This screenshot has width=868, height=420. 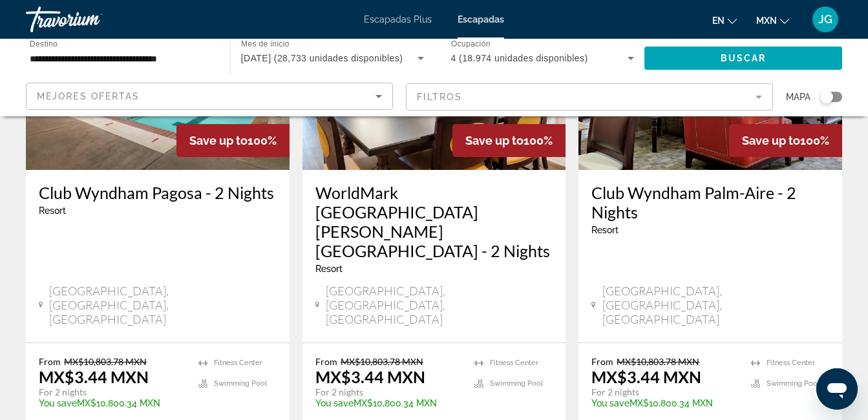 I want to click on span: Escapadas Plus, so click(x=398, y=20).